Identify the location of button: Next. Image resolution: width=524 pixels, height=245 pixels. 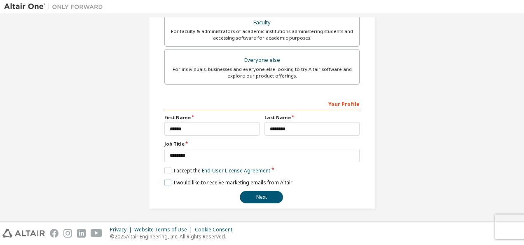
(261, 197).